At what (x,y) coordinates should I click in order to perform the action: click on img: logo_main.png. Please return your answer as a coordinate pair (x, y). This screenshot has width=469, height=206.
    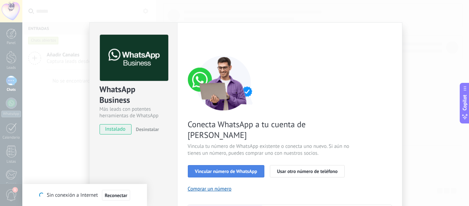
    Looking at the image, I should click on (134, 58).